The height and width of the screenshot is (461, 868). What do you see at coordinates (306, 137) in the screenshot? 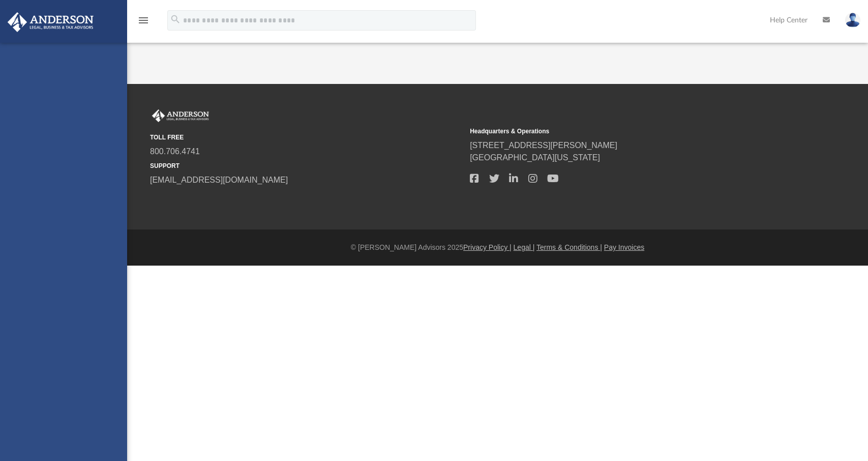
I see `small: TOLL FREE` at bounding box center [306, 137].